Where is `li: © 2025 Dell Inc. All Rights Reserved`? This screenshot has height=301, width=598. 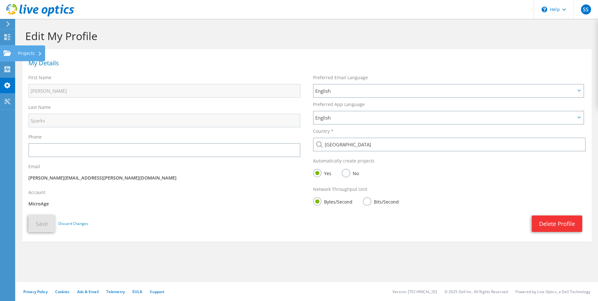 li: © 2025 Dell Inc. All Rights Reserved is located at coordinates (476, 291).